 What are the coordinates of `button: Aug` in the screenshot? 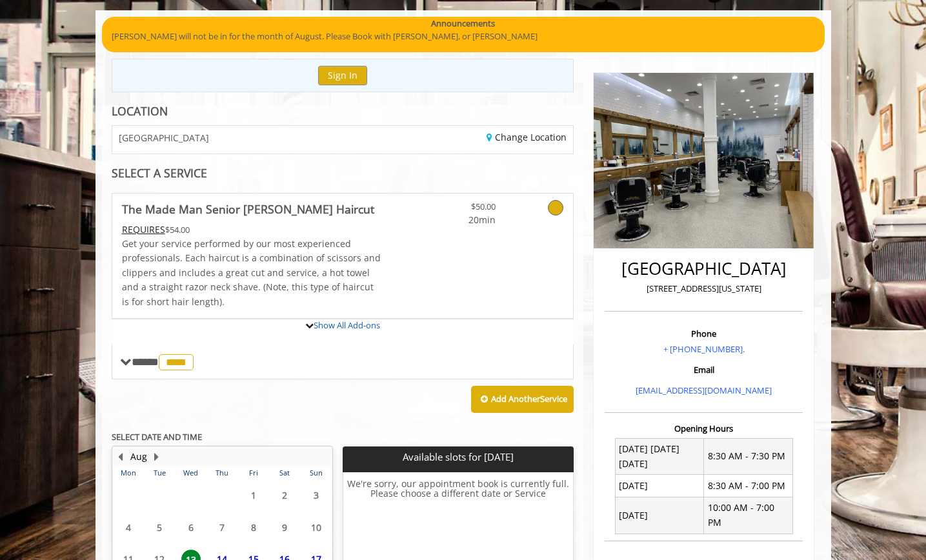 It's located at (139, 457).